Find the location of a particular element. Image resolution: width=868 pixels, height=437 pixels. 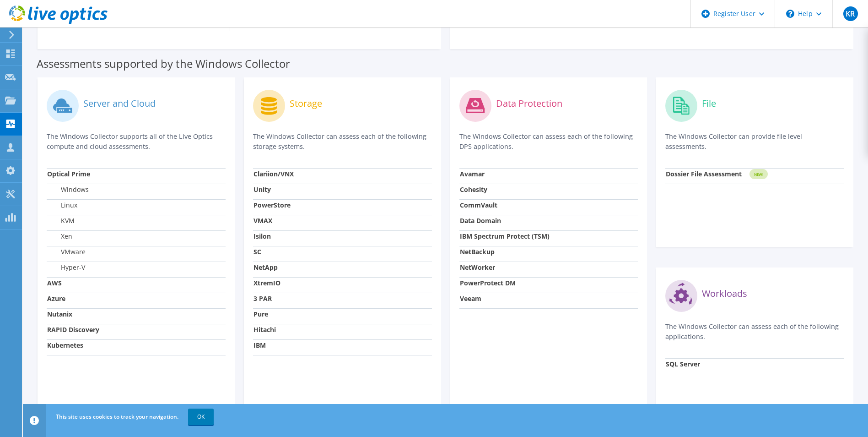

strong: NetBackup is located at coordinates (477, 251).